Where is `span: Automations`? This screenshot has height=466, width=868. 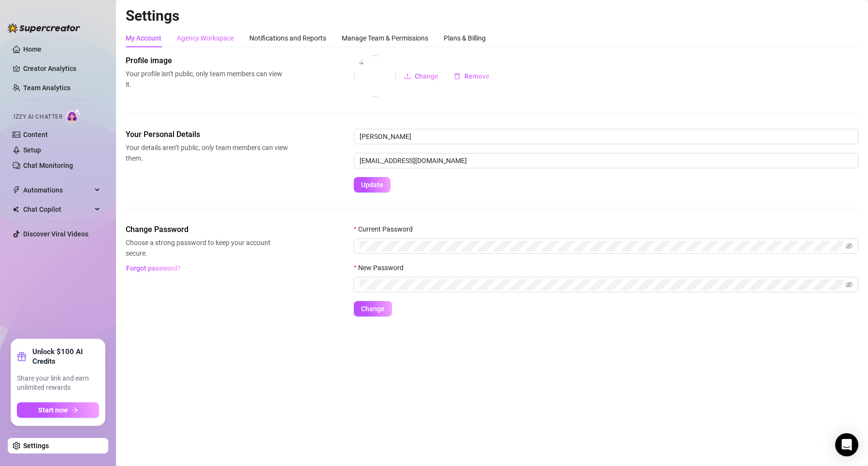 span: Automations is located at coordinates (57, 190).